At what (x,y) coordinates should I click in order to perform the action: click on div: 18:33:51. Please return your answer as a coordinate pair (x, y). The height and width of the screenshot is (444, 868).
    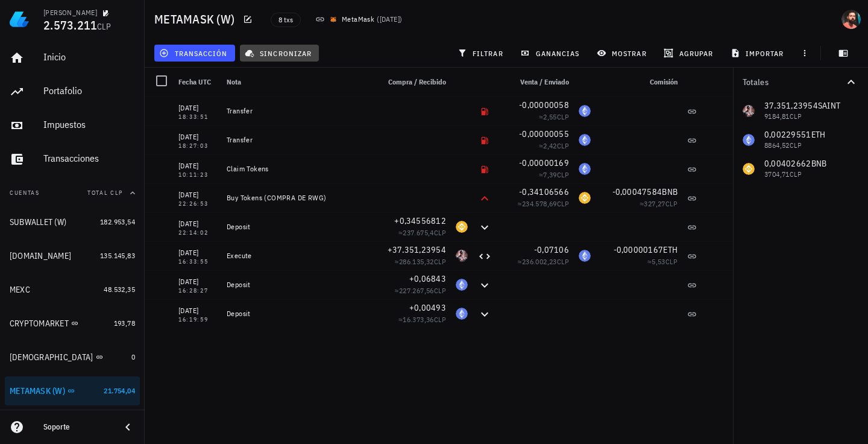
    Looking at the image, I should click on (198, 117).